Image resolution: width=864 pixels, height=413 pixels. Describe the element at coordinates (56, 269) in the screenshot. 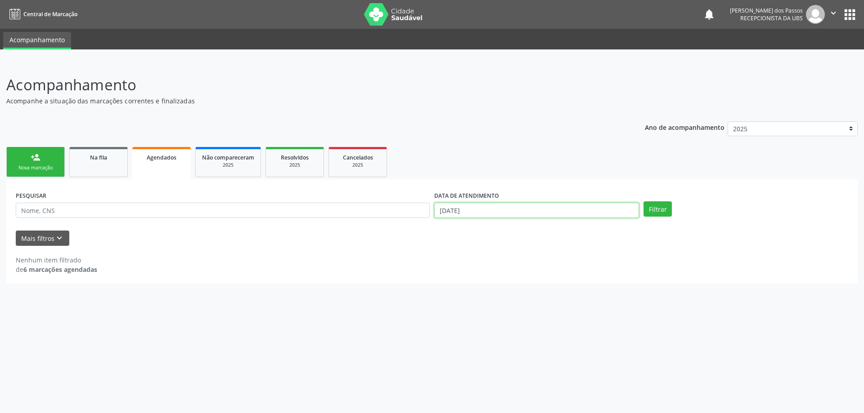

I see `div: de` at that location.